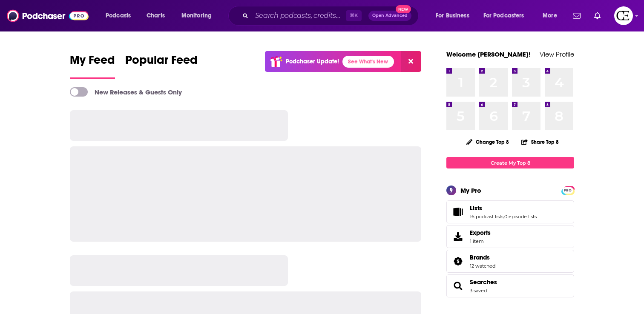 This screenshot has height=314, width=644. Describe the element at coordinates (624, 16) in the screenshot. I see `button: Show profile menu` at that location.